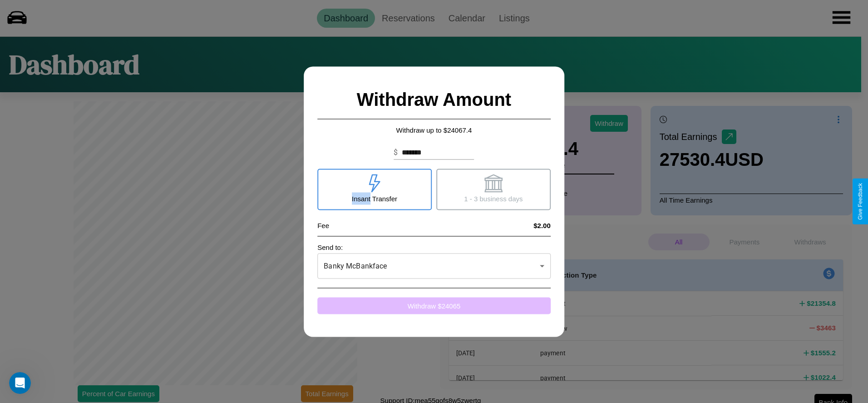 The height and width of the screenshot is (403, 868). What do you see at coordinates (434, 305) in the screenshot?
I see `button: Withdraw $24065` at bounding box center [434, 305].